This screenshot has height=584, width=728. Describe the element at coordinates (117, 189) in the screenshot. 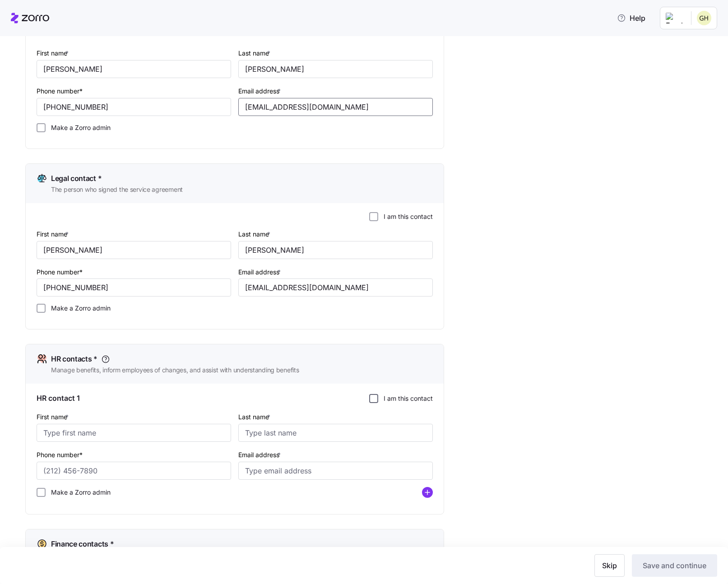

I see `span: The person who signed the service agreement` at that location.